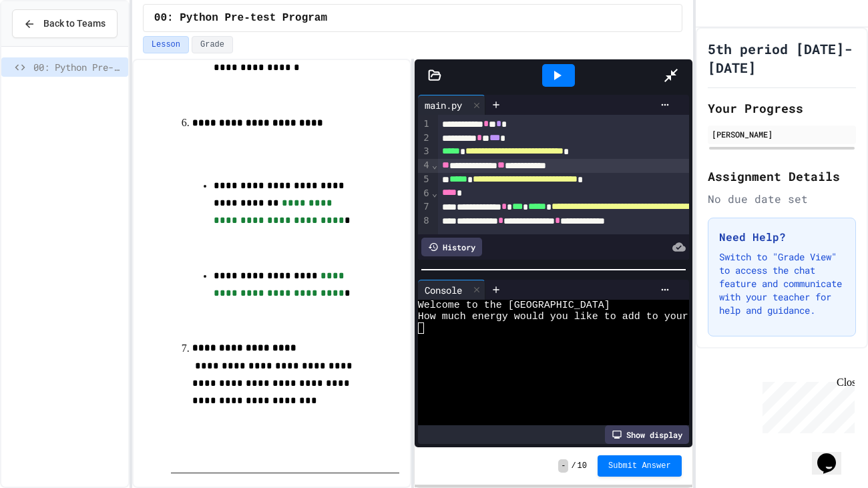 The image size is (868, 488). I want to click on span: Submit Answer, so click(640, 466).